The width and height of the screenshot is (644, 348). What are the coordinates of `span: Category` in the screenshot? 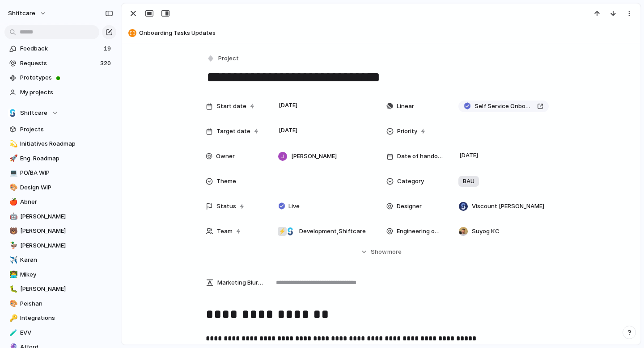 It's located at (411, 181).